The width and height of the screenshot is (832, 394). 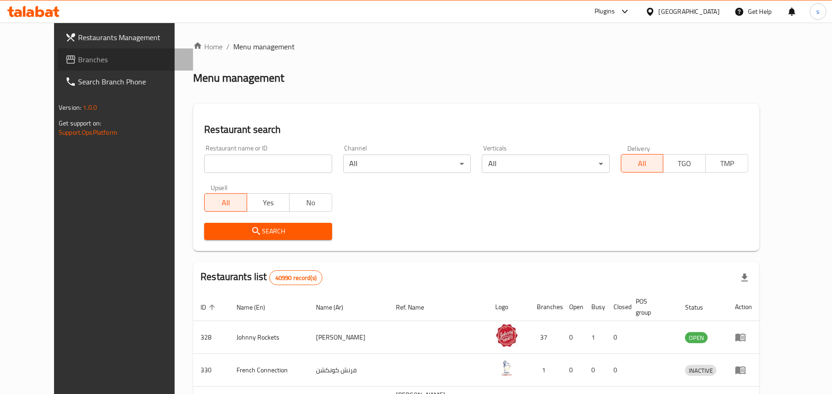 What do you see at coordinates (132, 60) in the screenshot?
I see `span: Branches` at bounding box center [132, 60].